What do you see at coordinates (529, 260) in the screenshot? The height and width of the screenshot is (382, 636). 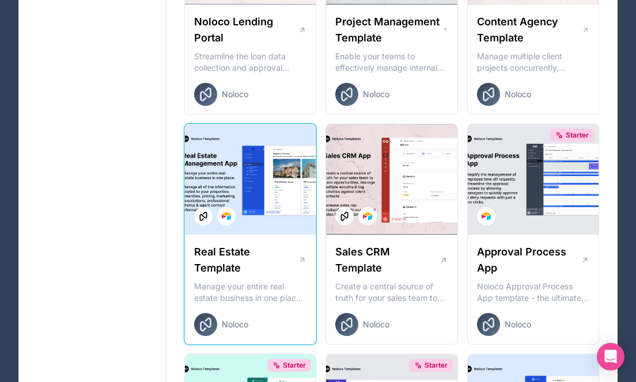 I see `h1: Approval Process App` at bounding box center [529, 260].